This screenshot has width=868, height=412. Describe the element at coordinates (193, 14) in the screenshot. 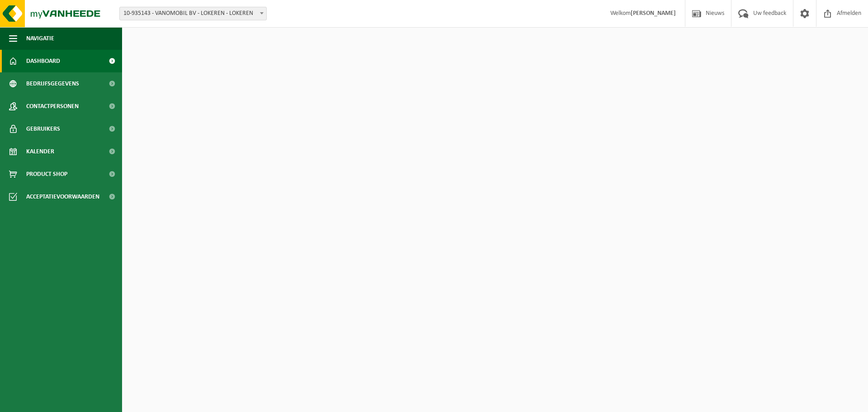

I see `span: 10-935143 - VANOMOBIL BV - LOKEREN - LOKEREN` at that location.